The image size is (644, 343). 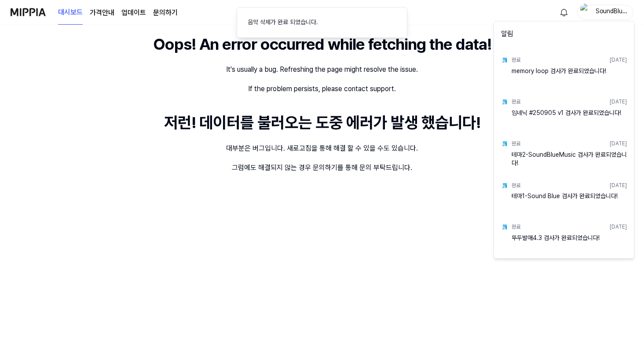 I want to click on div: 테마1-Sound Blue 검사가 완료되었습니다!, so click(x=569, y=201).